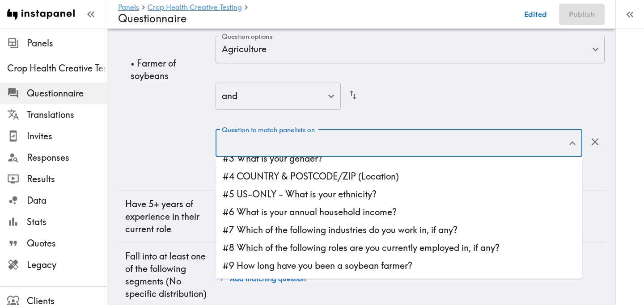 The image size is (644, 305). I want to click on span: Results, so click(67, 179).